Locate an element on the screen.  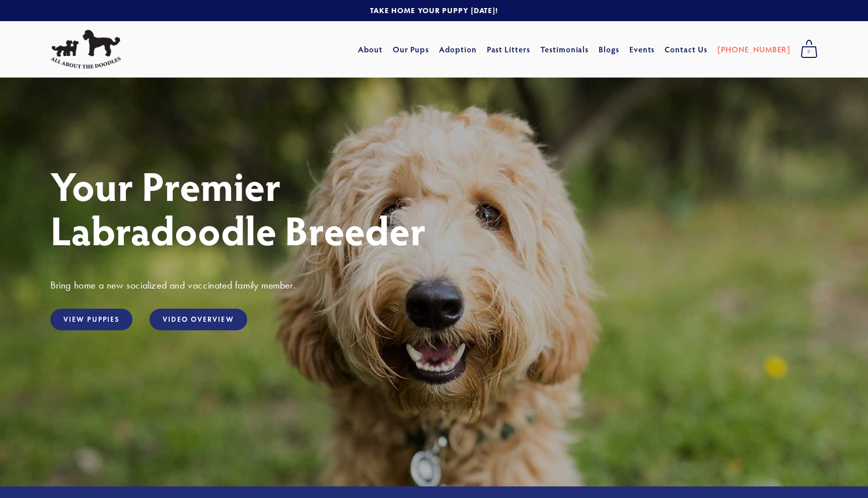
a: Adoption is located at coordinates (458, 49).